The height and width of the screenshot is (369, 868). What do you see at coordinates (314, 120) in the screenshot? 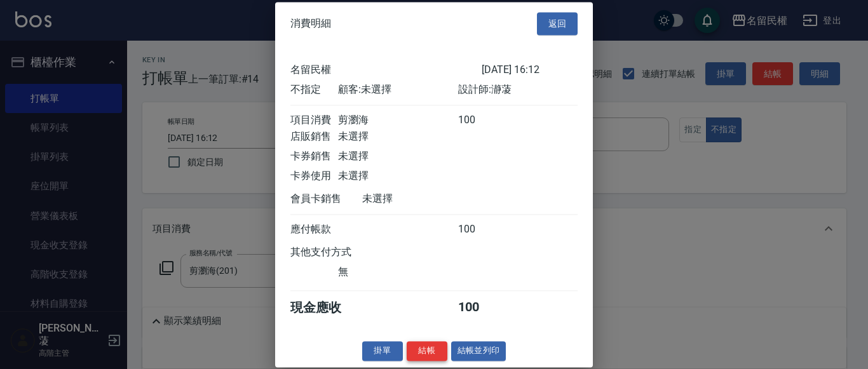
I see `div: 項目消費` at bounding box center [314, 120].